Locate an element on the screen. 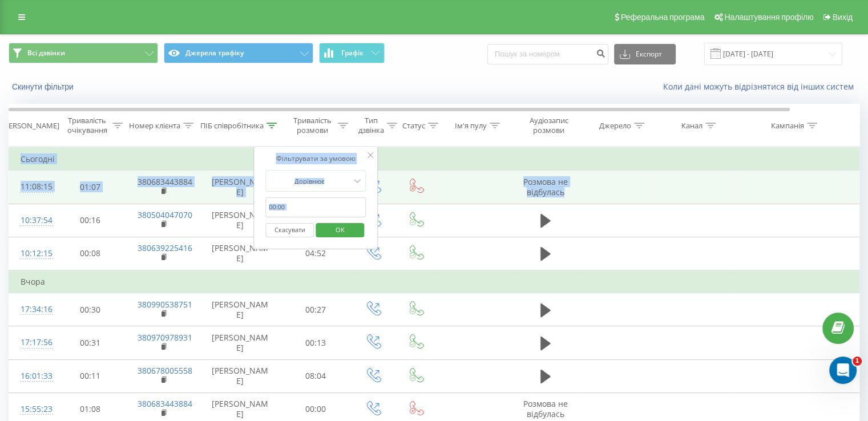  td: 00:13 is located at coordinates (316, 343).